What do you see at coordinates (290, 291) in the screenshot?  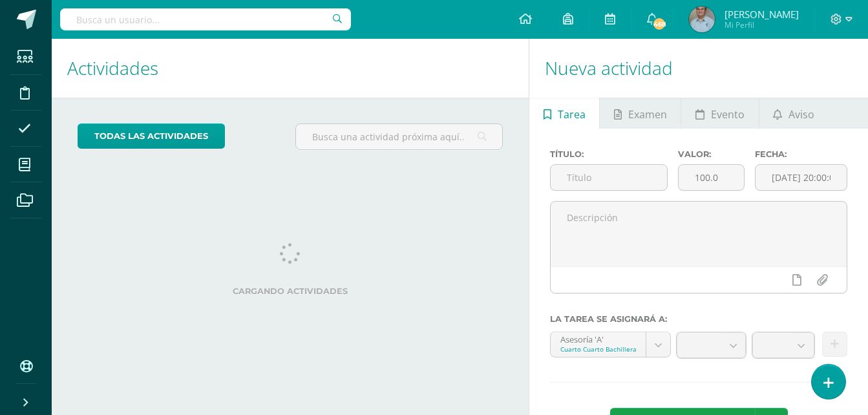 I see `label: Cargando actividades` at bounding box center [290, 291].